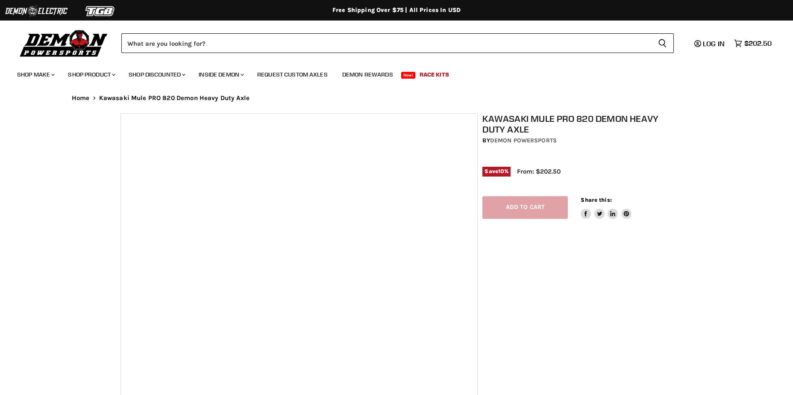  I want to click on a: Shop Make, so click(35, 74).